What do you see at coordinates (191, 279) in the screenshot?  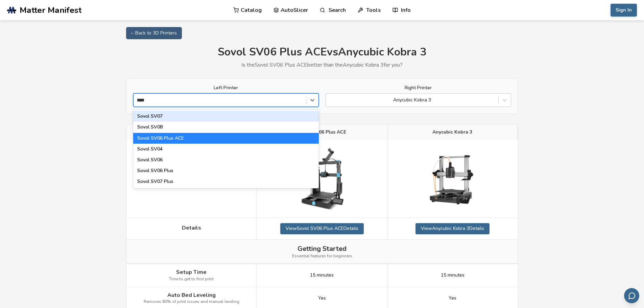 I see `span: Time to get to first print` at bounding box center [191, 279].